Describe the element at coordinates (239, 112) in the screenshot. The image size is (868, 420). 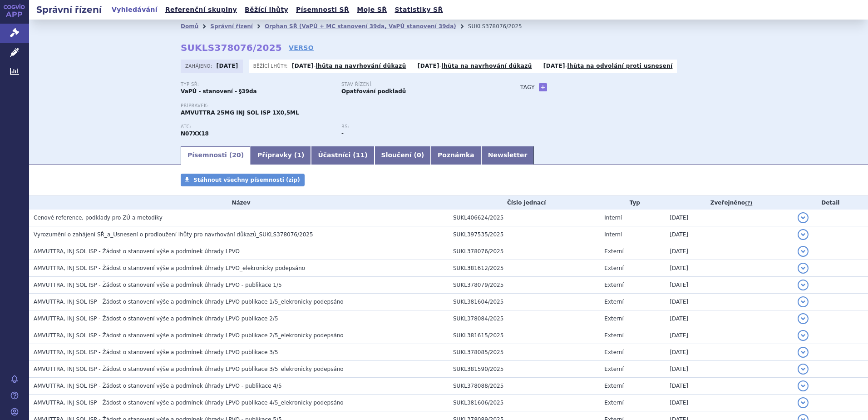
I see `span: AMVUTTRA 25MG INJ SOL ISP 1X0,5ML` at that location.